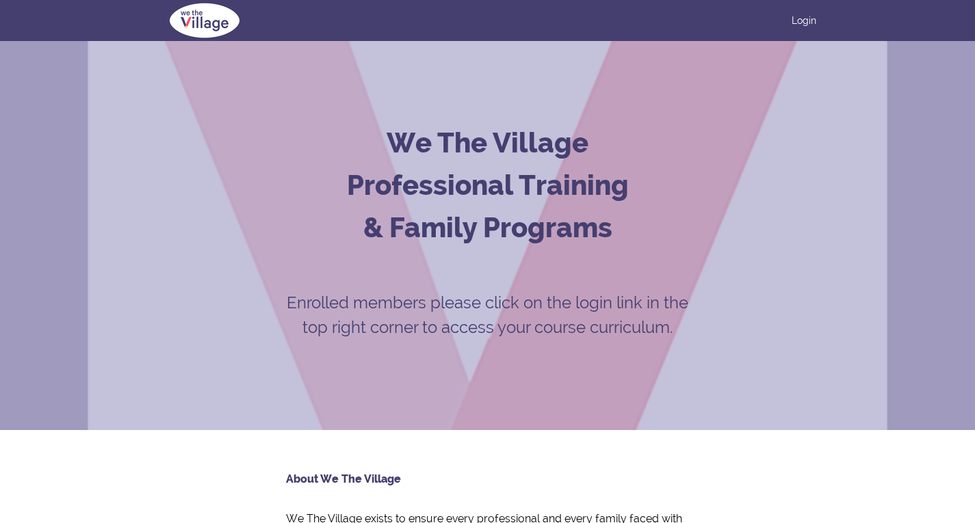 This screenshot has width=975, height=523. What do you see at coordinates (487, 142) in the screenshot?
I see `strong: We The Village` at bounding box center [487, 142].